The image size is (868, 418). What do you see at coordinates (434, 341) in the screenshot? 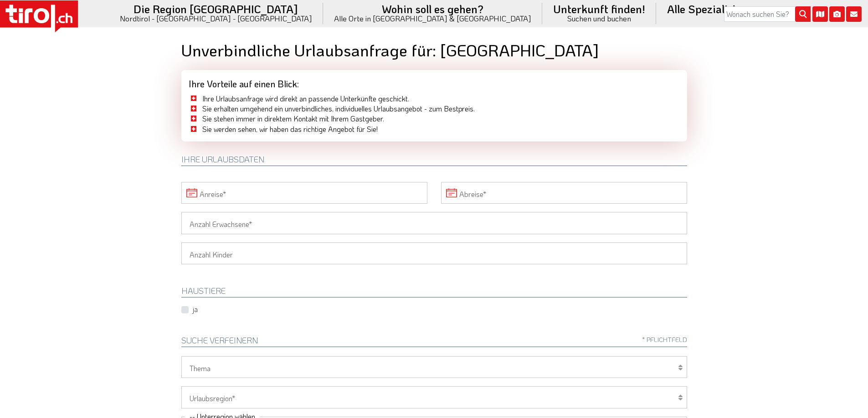
I see `h2: Suche verfeinern` at bounding box center [434, 341].